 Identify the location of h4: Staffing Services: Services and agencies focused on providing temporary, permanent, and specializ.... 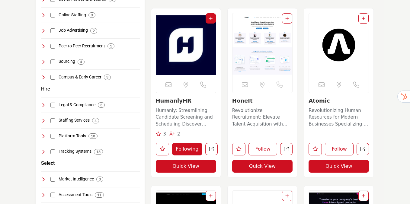
(74, 120).